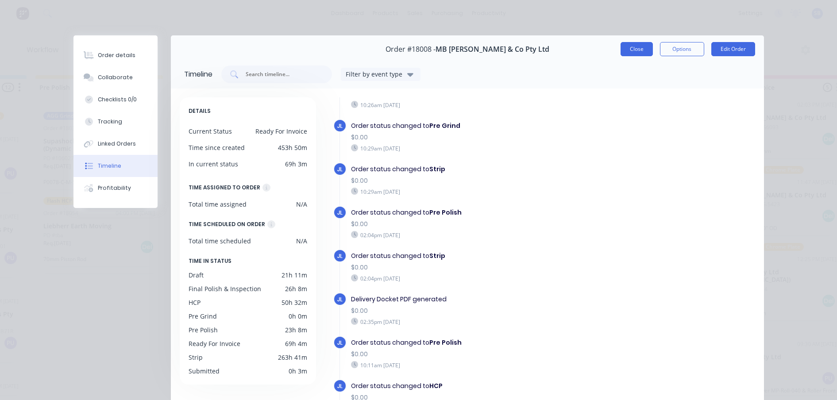 This screenshot has width=837, height=400. What do you see at coordinates (115, 100) in the screenshot?
I see `button: Checklists 0/0` at bounding box center [115, 100].